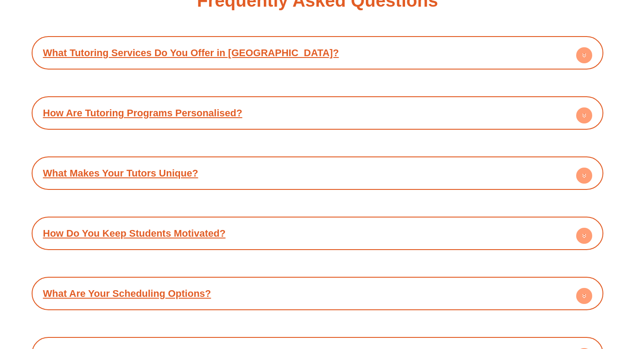 This screenshot has width=635, height=349. What do you see at coordinates (317, 173) in the screenshot?
I see `div: What Makes Your Tutors Unique?` at bounding box center [317, 173].